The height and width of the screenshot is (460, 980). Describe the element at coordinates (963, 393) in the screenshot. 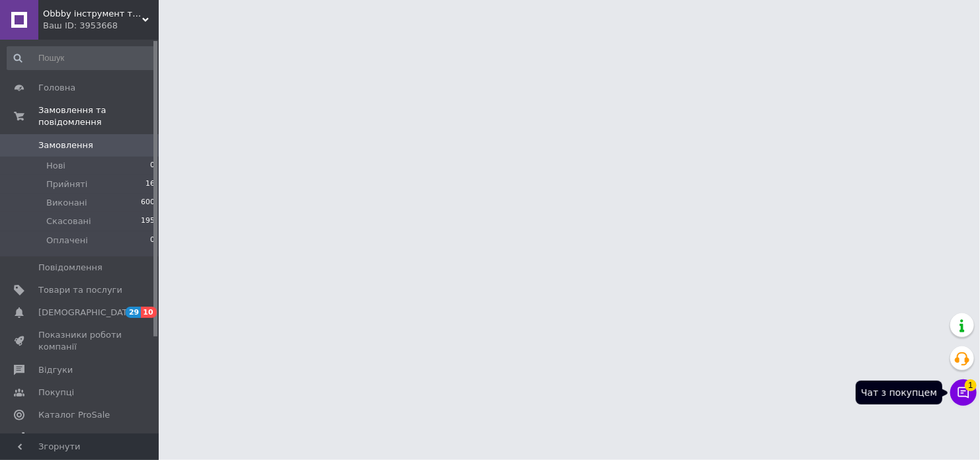

I see `button: Чат з покупцем1` at that location.